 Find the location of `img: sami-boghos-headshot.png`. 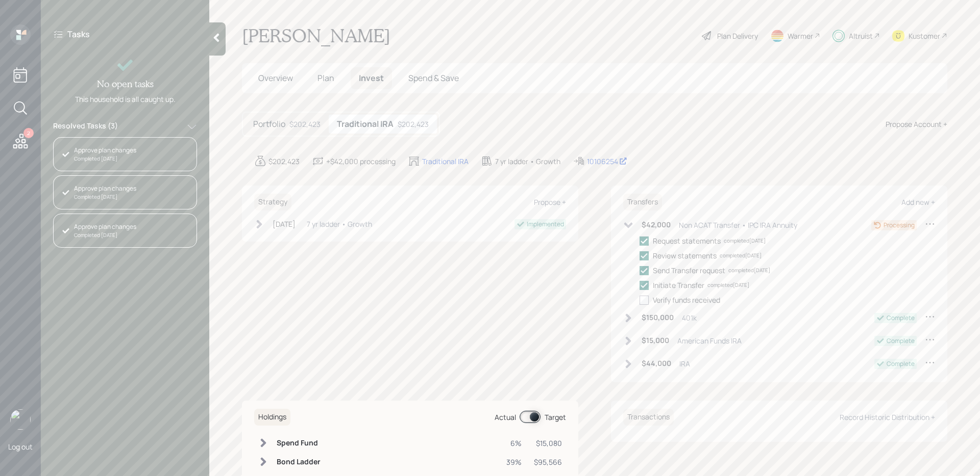

img: sami-boghos-headshot.png is located at coordinates (21, 420).